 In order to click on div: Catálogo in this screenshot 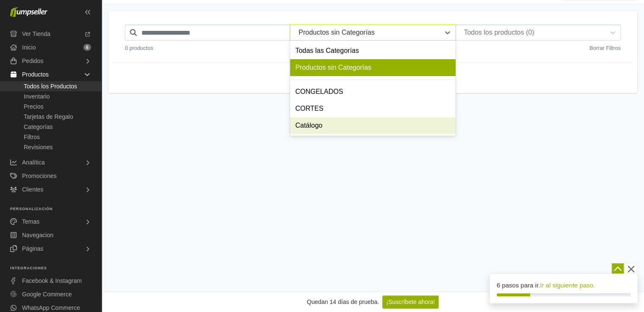, I will do `click(373, 126)`.